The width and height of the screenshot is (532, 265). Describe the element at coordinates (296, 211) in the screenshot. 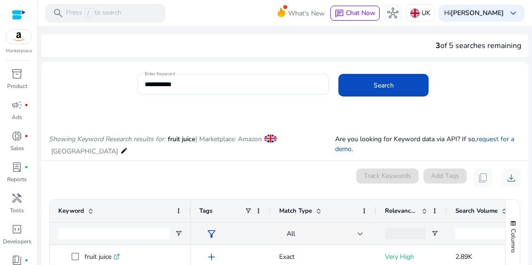

I see `span: Match Type` at that location.